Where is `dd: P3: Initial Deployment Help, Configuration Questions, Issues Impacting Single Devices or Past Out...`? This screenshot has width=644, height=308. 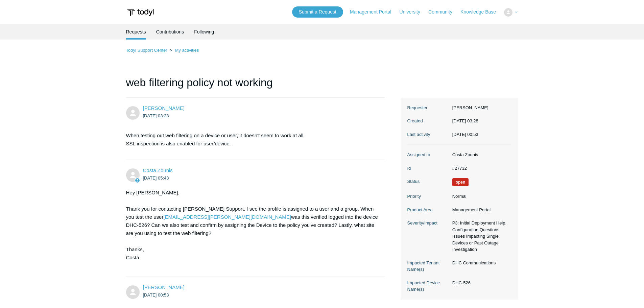 dd: P3: Initial Deployment Help, Configuration Questions, Issues Impacting Single Devices or Past Out... is located at coordinates (480, 236).